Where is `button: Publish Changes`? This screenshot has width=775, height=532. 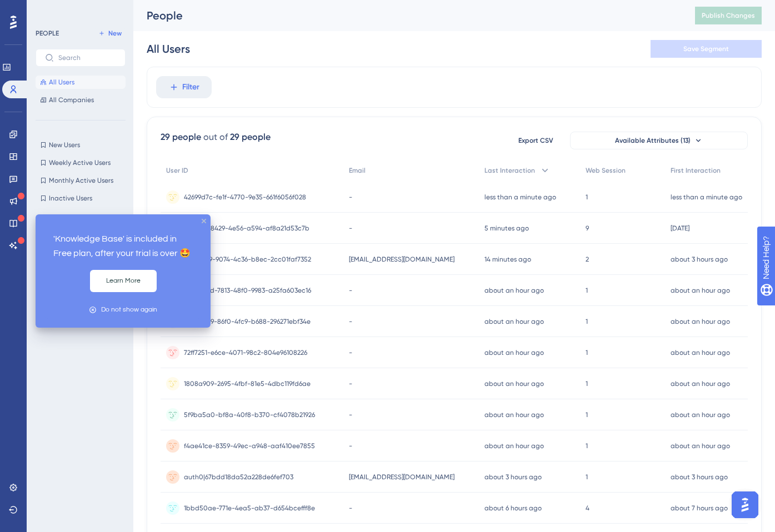
button: Publish Changes is located at coordinates (728, 16).